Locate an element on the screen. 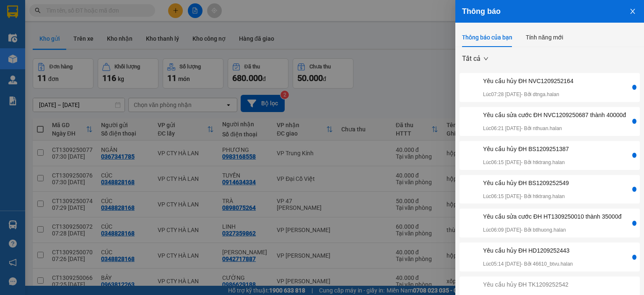 This screenshot has width=644, height=295. span: Tất cả is located at coordinates (475, 59).